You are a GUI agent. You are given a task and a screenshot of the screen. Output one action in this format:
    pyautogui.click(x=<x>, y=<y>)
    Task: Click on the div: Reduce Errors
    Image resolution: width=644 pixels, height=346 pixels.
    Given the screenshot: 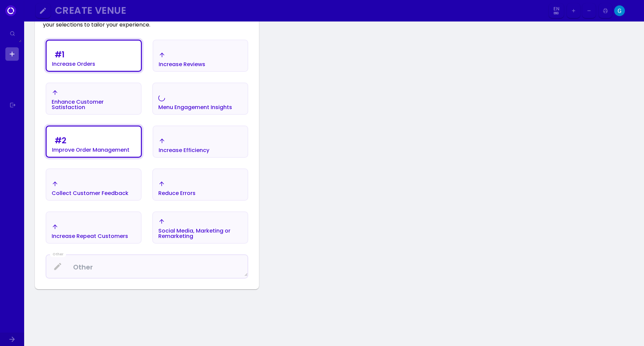 What is the action you would take?
    pyautogui.click(x=177, y=193)
    